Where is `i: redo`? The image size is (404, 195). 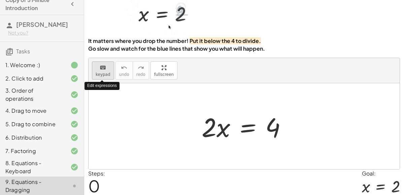
i: redo is located at coordinates (141, 68).